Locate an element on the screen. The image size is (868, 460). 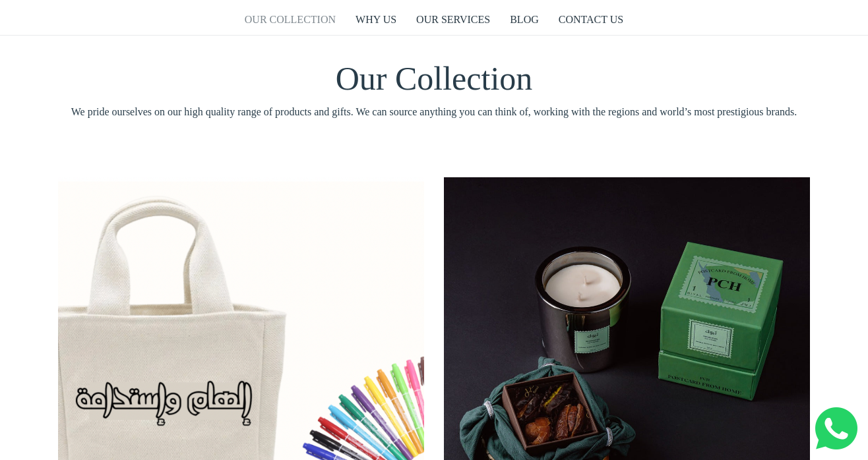
span: Company name is located at coordinates (408, 60).